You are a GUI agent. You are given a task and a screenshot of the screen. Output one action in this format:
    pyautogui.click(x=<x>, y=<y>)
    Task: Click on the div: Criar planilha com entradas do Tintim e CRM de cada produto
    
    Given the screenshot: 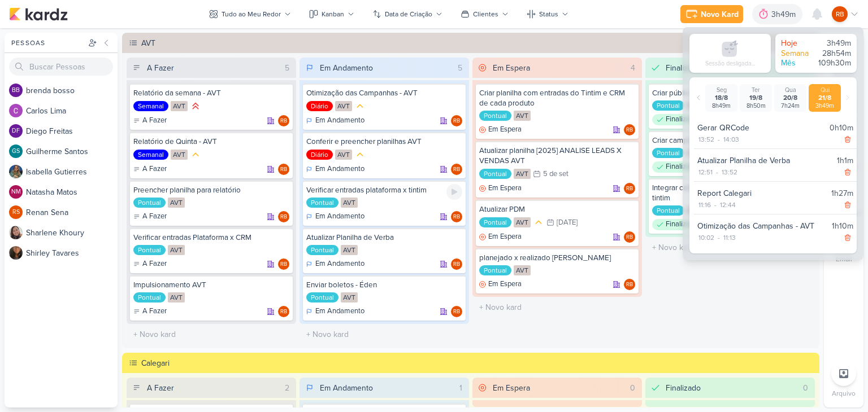 What is the action you would take?
    pyautogui.click(x=557, y=98)
    